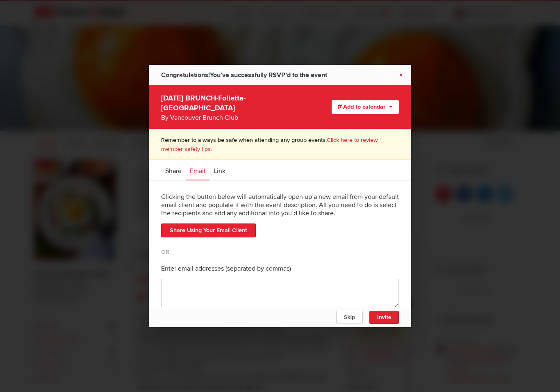 Image resolution: width=560 pixels, height=392 pixels. What do you see at coordinates (198, 171) in the screenshot?
I see `span: Email` at bounding box center [198, 171].